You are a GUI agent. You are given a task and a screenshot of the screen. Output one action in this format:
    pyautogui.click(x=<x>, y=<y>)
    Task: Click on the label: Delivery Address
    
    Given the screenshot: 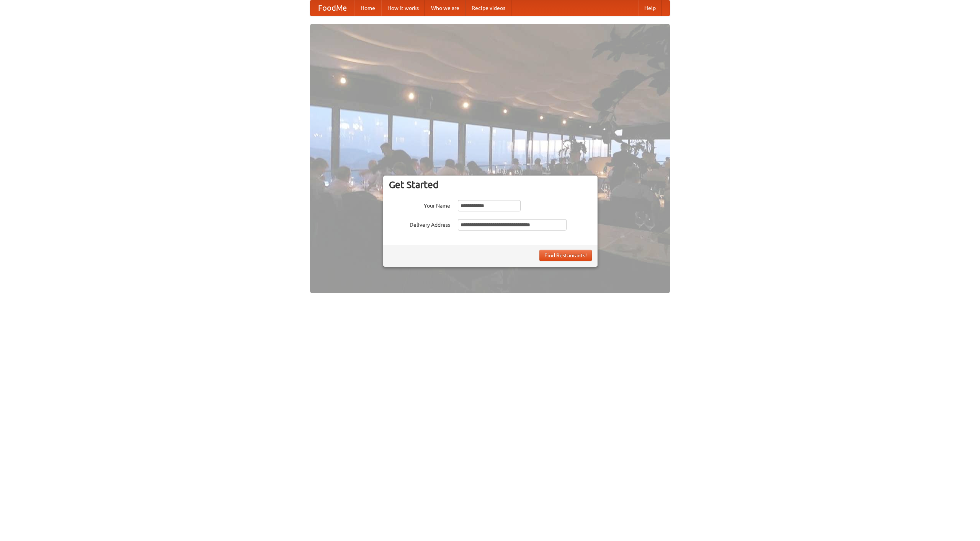 What is the action you would take?
    pyautogui.click(x=420, y=224)
    